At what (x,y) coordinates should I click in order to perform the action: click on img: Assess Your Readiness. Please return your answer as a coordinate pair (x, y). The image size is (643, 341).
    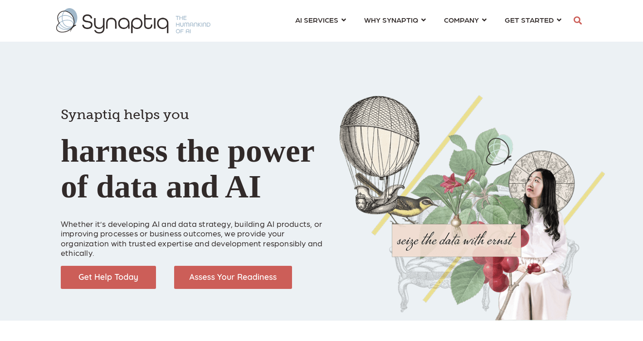
    Looking at the image, I should click on (233, 277).